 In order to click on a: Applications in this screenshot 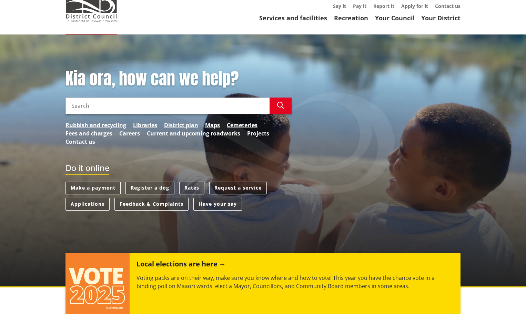, I will do `click(88, 204)`.